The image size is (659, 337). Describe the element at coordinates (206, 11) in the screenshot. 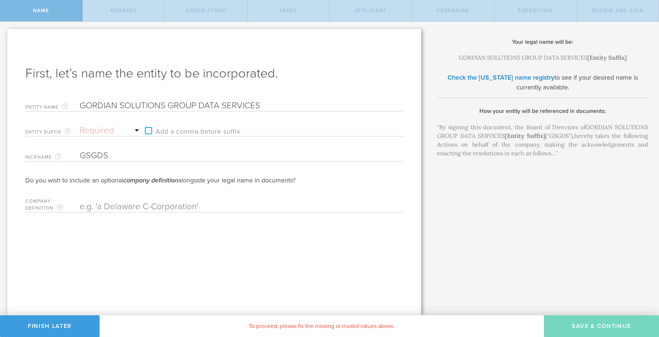

I see `span: Description` at that location.